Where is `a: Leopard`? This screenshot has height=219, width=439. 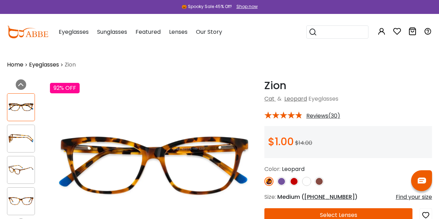 a: Leopard is located at coordinates (295, 99).